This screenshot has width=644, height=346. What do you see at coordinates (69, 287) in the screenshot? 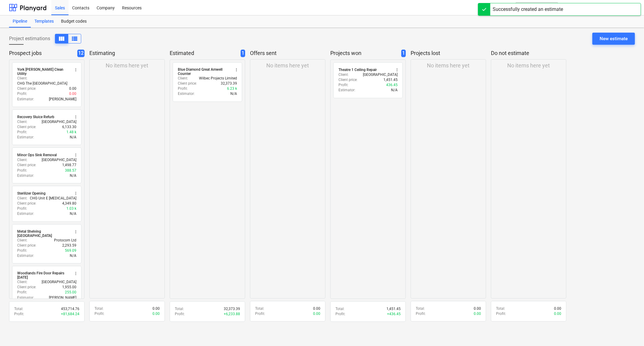
I see `p: 1,955.00` at bounding box center [69, 287].